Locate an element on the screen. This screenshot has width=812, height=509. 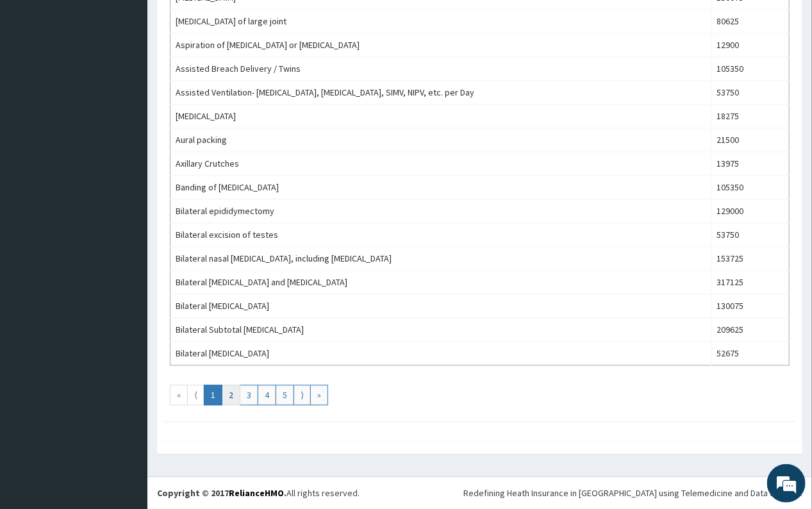
td: 80625 is located at coordinates (751, 21).